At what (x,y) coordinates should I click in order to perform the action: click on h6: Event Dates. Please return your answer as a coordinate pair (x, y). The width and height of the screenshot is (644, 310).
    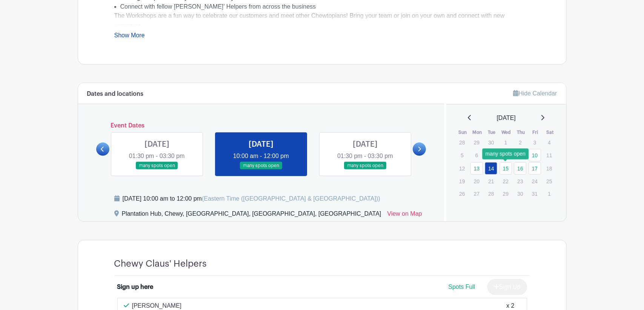
    Looking at the image, I should click on (261, 126).